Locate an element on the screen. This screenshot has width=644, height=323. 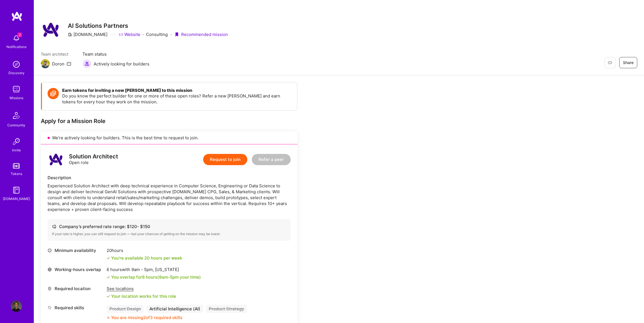
div: Description is located at coordinates (169, 178).